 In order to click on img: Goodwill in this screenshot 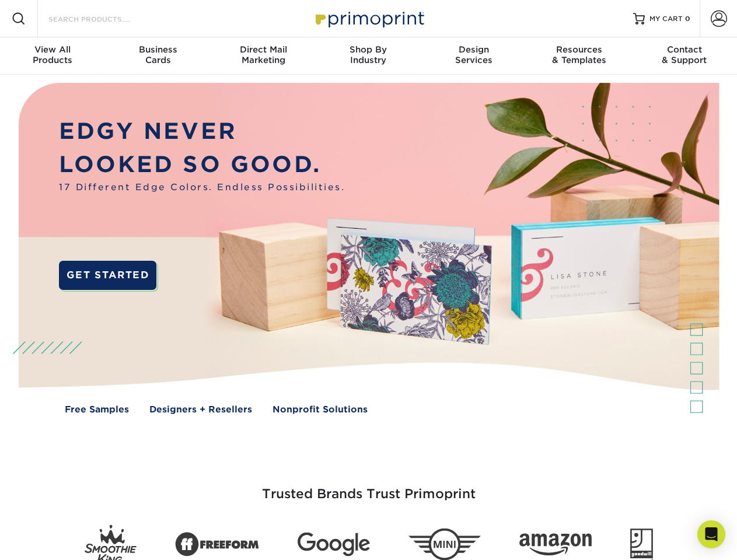, I will do `click(642, 544)`.